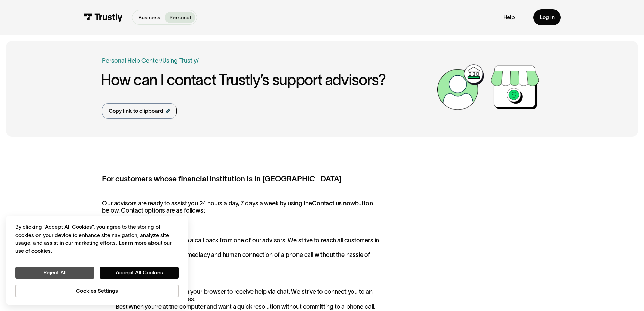 Image resolution: width=644 pixels, height=311 pixels. Describe the element at coordinates (139, 273) in the screenshot. I see `button: Accept All Cookies` at that location.